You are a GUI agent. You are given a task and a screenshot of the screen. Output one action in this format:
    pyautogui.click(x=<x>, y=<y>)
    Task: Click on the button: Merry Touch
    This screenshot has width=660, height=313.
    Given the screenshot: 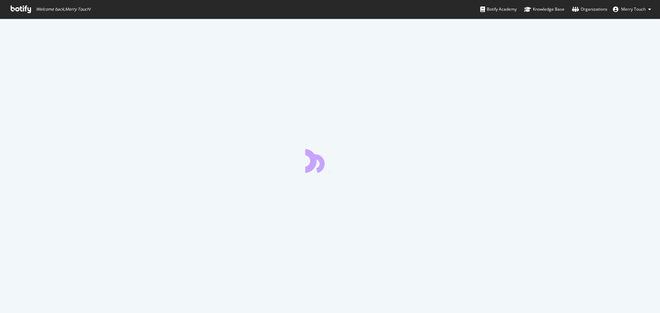 What is the action you would take?
    pyautogui.click(x=632, y=9)
    